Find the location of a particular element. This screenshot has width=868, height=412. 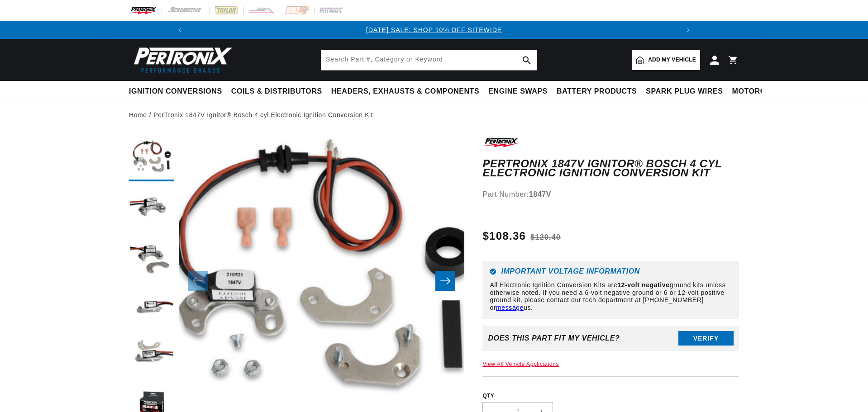

span: Coils & Distributors is located at coordinates (277, 91).